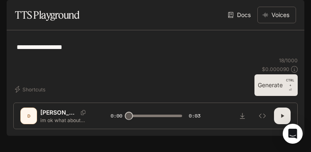 The height and width of the screenshot is (152, 311). Describe the element at coordinates (290, 83) in the screenshot. I see `p: CTRL +` at that location.